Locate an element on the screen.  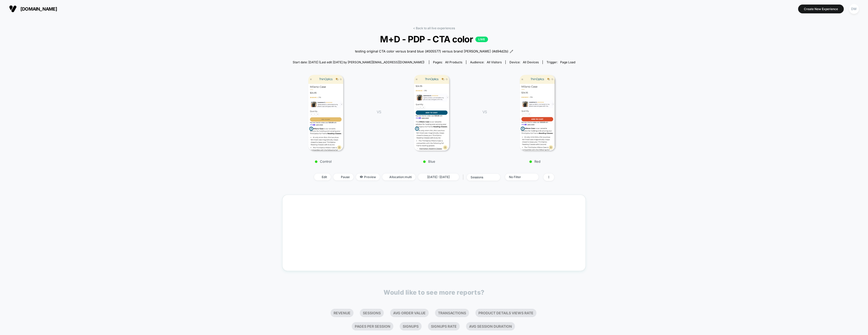
span: All Visitors is located at coordinates (494, 62).